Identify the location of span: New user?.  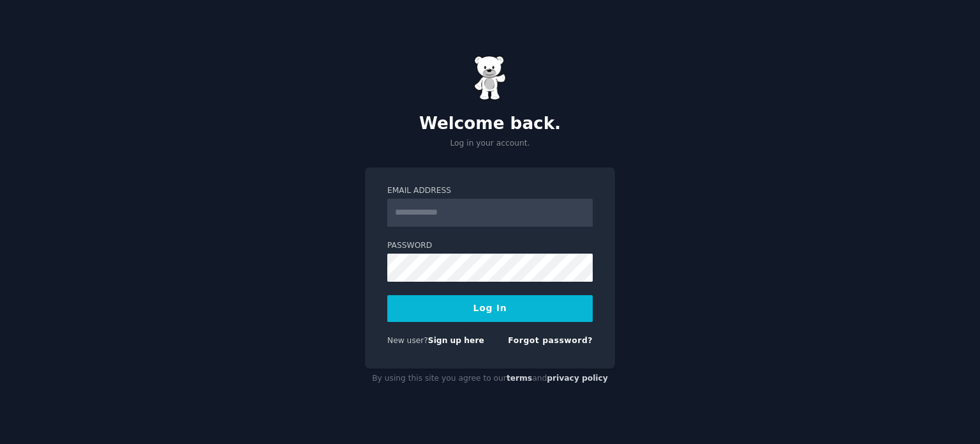
(408, 340).